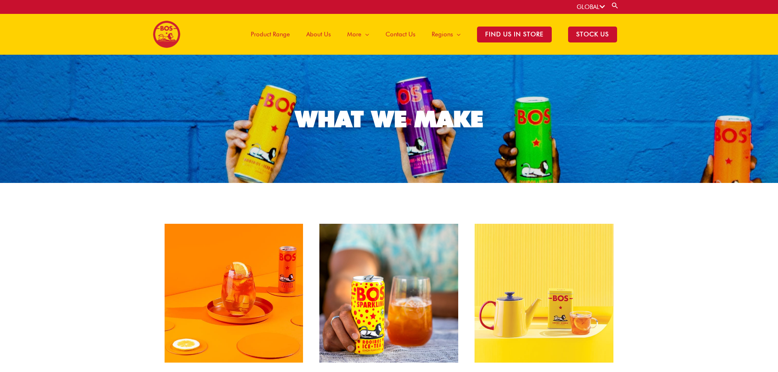 The image size is (778, 372). What do you see at coordinates (544, 293) in the screenshot?
I see `img: hot-tea-2-copy` at bounding box center [544, 293].